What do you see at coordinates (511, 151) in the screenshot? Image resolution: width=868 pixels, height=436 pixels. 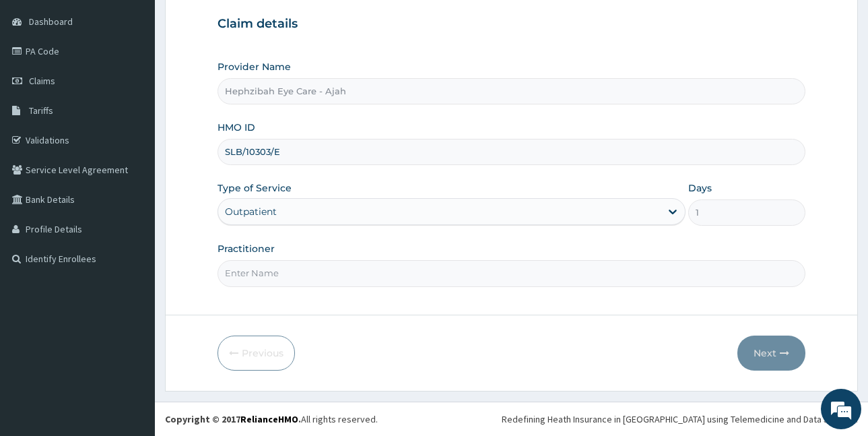 I see `input: Enter HMO ID` at bounding box center [511, 151].